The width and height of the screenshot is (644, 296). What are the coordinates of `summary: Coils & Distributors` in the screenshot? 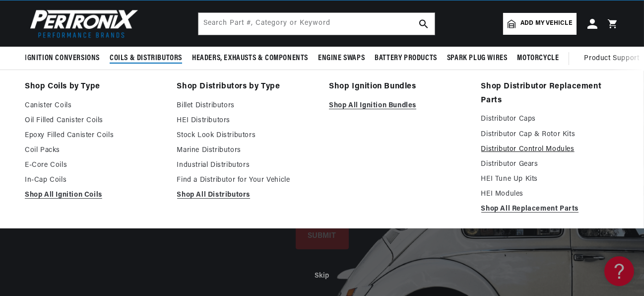 It's located at (146, 58).